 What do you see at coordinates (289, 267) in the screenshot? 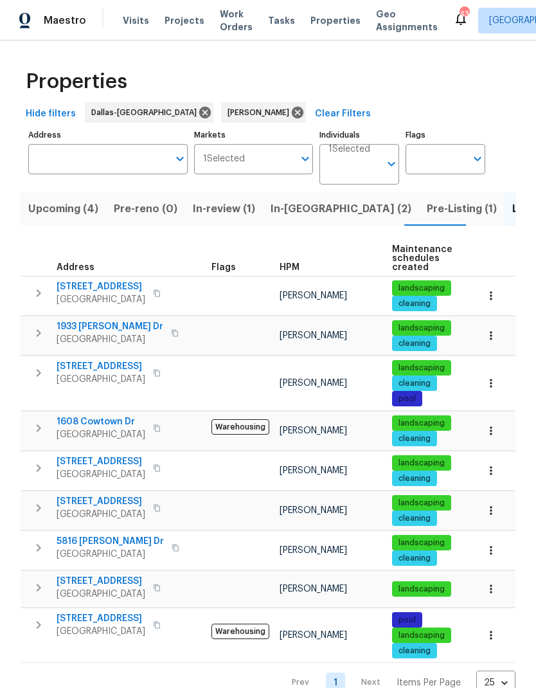
I see `span: HPM` at bounding box center [289, 267].